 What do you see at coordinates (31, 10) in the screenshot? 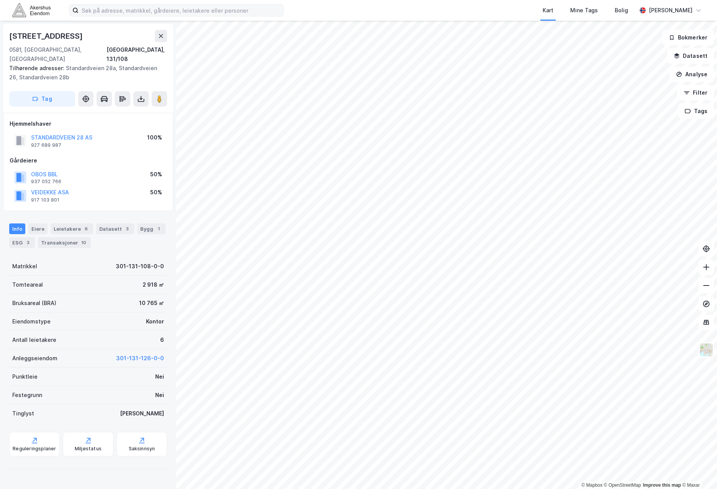
I see `img: akershus-eiendom-logo.9091f326c980b4bce74ccdd9f866810c.svg` at bounding box center [31, 10].